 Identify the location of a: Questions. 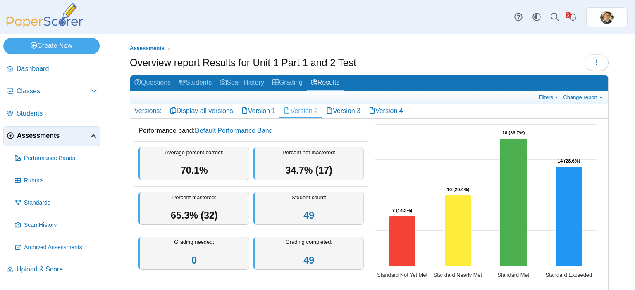
(152, 83).